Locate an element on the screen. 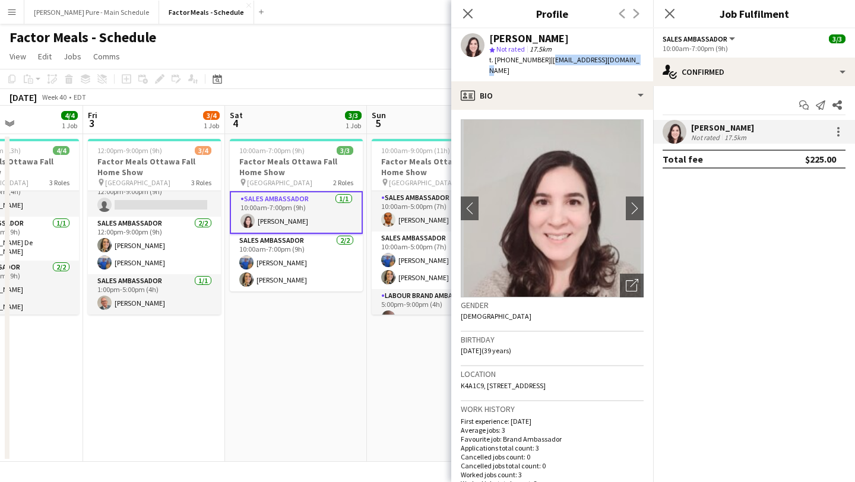  span: 17.5km is located at coordinates (540, 49).